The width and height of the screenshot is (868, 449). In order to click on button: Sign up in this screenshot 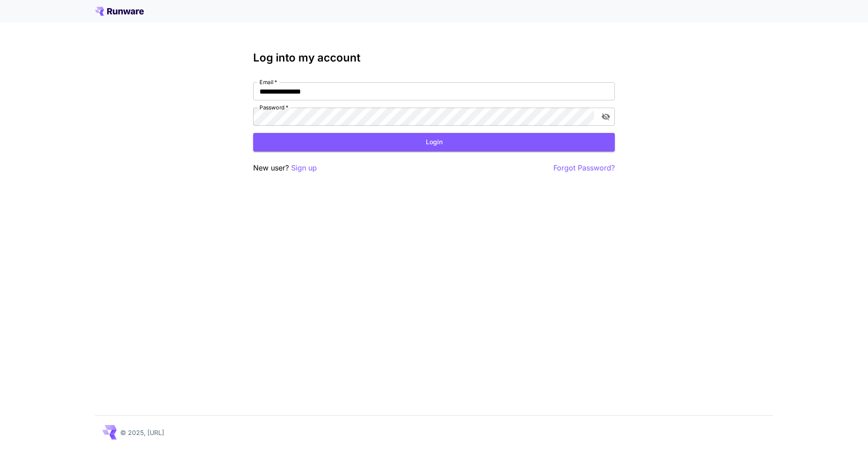, I will do `click(304, 168)`.